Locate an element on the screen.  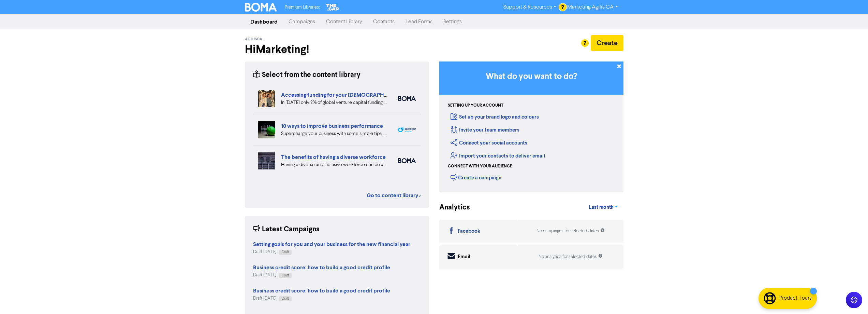
a: Campaigns is located at coordinates (301, 22).